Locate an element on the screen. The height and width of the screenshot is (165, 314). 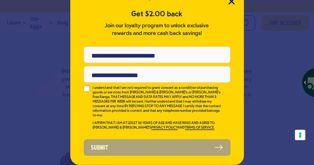
a: PRIVACY POLICY is located at coordinates (164, 128).